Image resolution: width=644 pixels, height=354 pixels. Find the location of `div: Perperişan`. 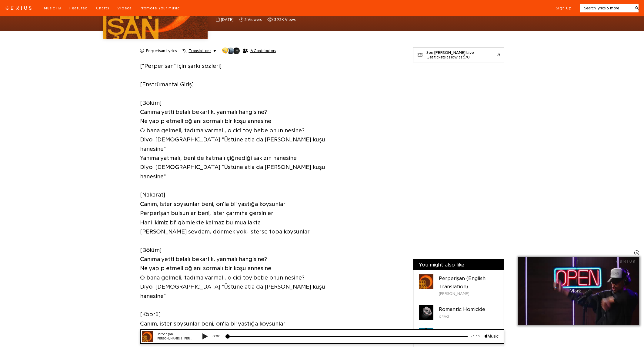

div: Perperişan is located at coordinates (39, 5).